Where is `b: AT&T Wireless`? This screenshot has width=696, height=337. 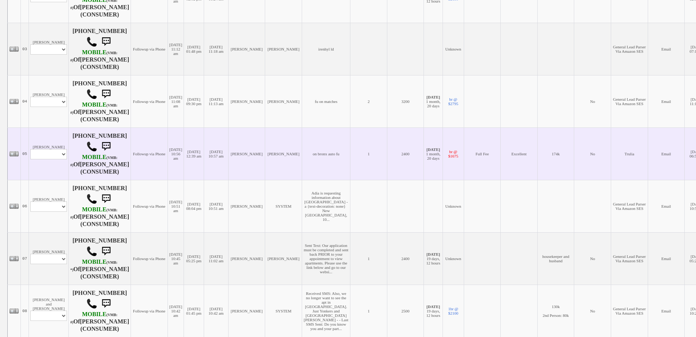 b: AT&T Wireless is located at coordinates (94, 318).